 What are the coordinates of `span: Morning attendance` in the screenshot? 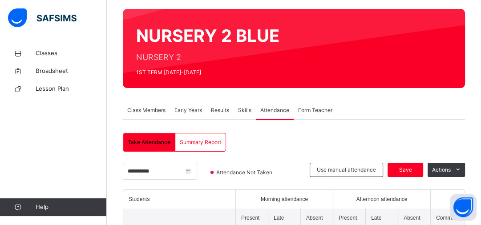 It's located at (284, 199).